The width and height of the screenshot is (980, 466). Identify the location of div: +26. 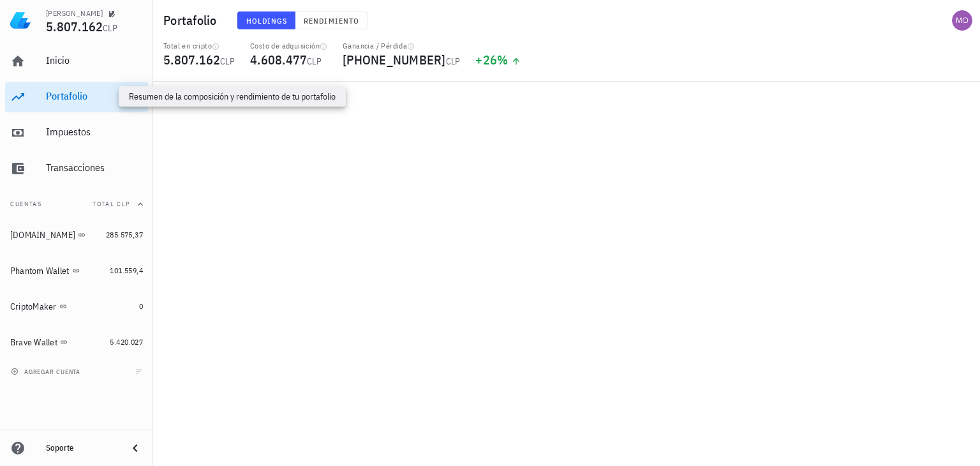
(498, 60).